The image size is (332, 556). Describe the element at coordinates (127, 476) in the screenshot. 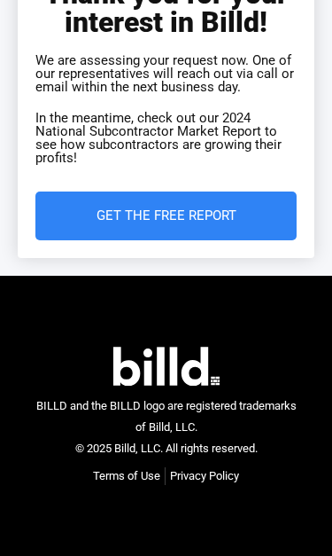

I see `a: Terms of Use` at that location.